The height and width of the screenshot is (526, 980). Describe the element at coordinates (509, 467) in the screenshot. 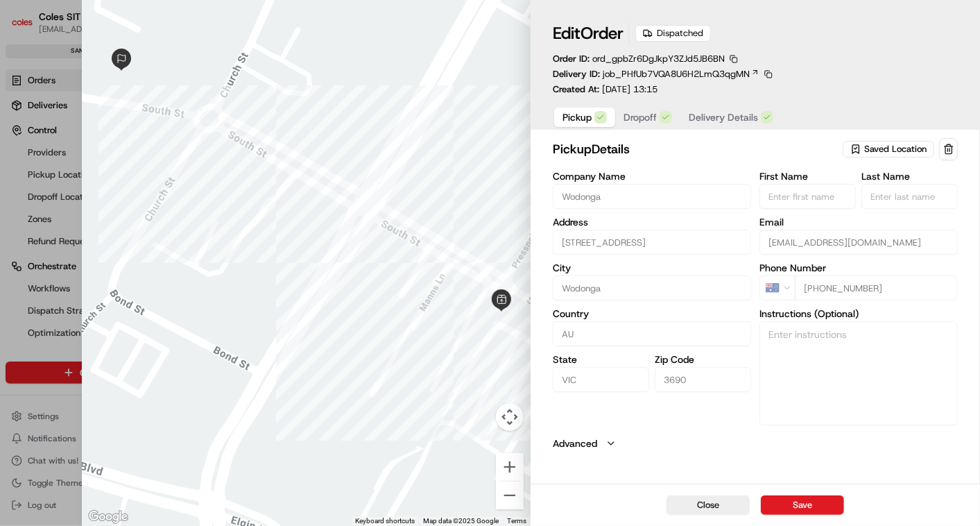

I see `button: Zoom in` at that location.